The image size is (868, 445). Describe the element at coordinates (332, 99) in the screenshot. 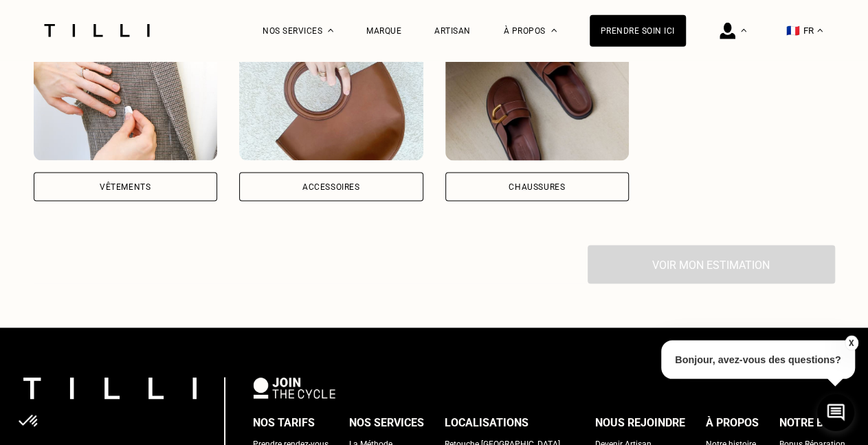

I see `img: Accessoires` at that location.